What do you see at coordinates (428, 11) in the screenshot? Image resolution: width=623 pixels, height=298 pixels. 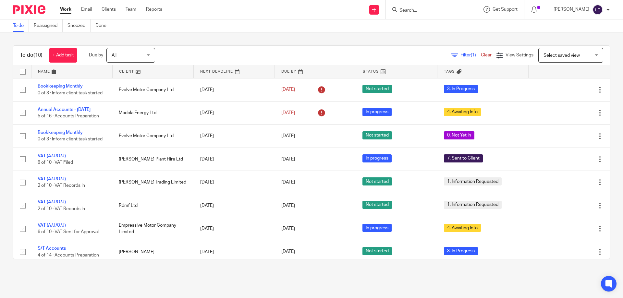 I see `input: Search` at bounding box center [428, 11].